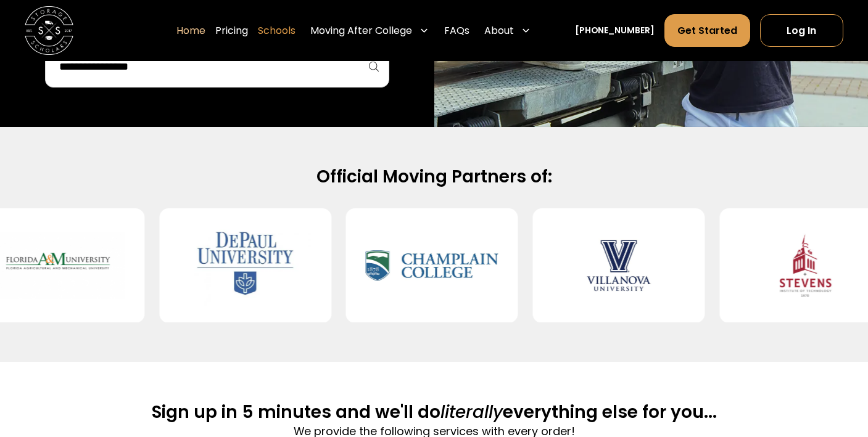 This screenshot has height=437, width=868. What do you see at coordinates (618, 265) in the screenshot?
I see `img: Villanova University` at bounding box center [618, 265].